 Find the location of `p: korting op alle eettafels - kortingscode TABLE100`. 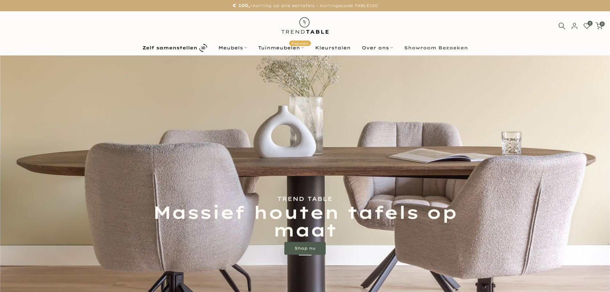

p: korting op alle eettafels - kortingscode TABLE100 is located at coordinates (305, 5).